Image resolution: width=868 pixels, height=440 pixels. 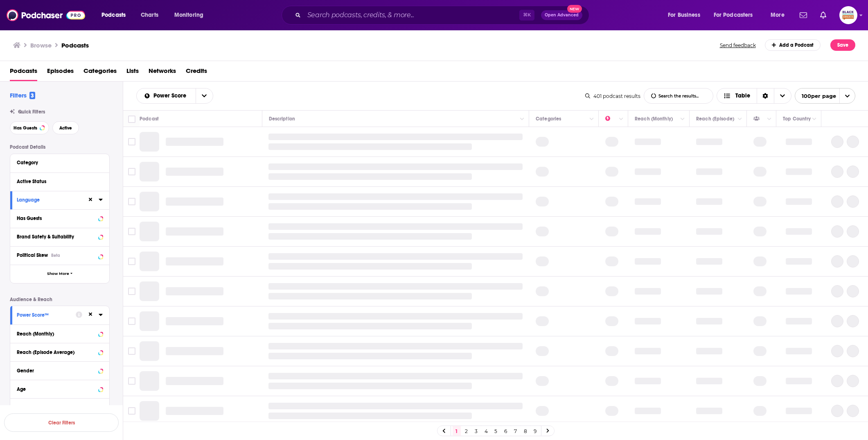 I want to click on button: Open AdvancedNew, so click(x=562, y=15).